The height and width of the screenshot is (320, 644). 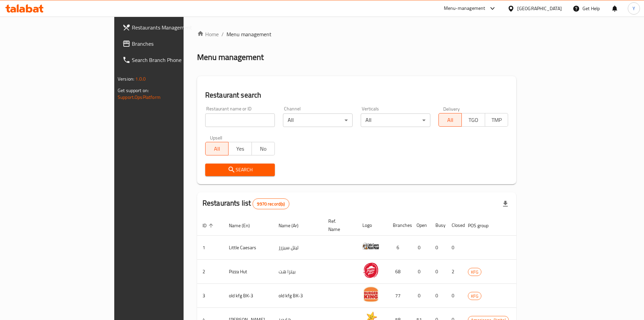 What do you see at coordinates (497, 120) in the screenshot?
I see `span: TMP` at bounding box center [497, 120].